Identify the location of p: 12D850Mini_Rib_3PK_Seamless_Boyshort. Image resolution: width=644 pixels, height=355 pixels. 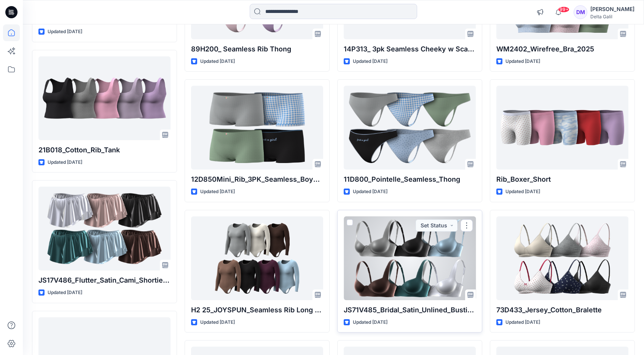
(257, 179).